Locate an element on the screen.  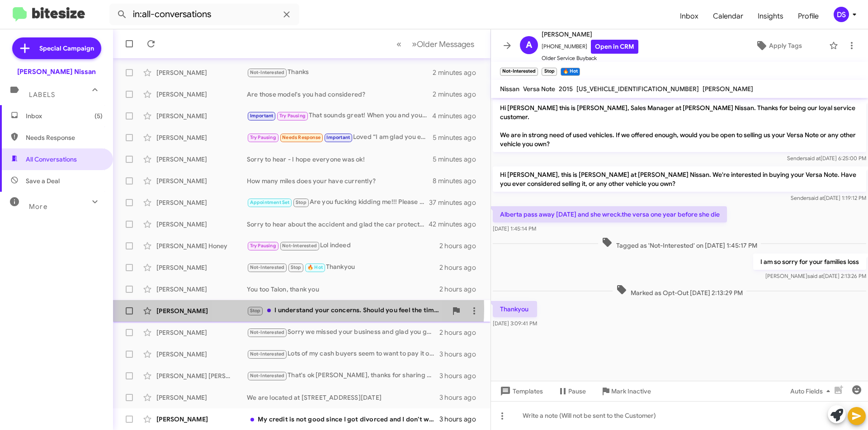
div: 42 minutes ago is located at coordinates (456, 224).